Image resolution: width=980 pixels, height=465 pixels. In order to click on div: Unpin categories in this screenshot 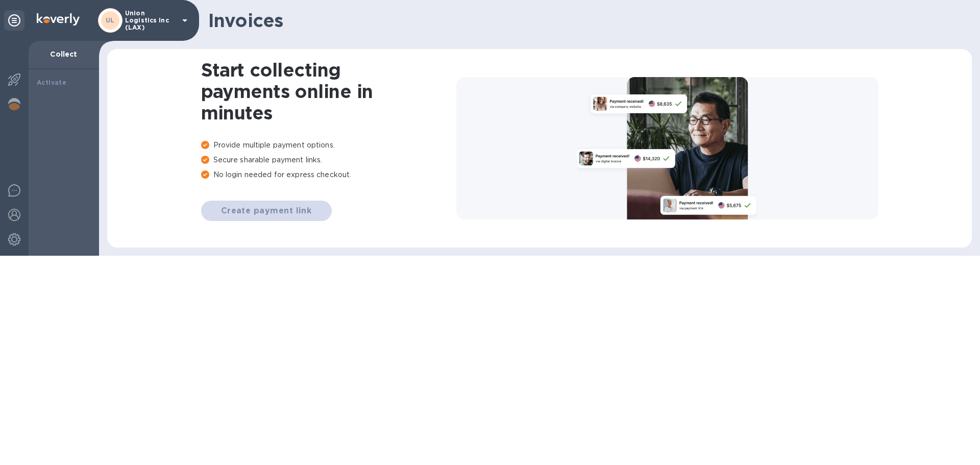, I will do `click(14, 21)`.